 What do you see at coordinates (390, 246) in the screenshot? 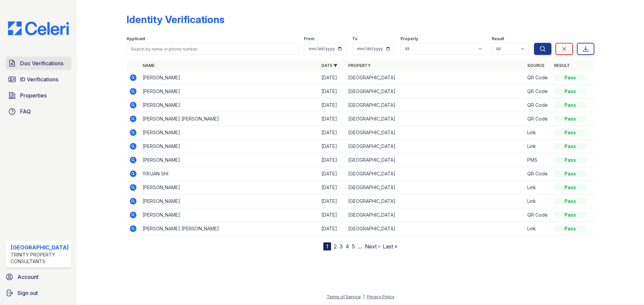
I see `a: Last »` at bounding box center [390, 246].